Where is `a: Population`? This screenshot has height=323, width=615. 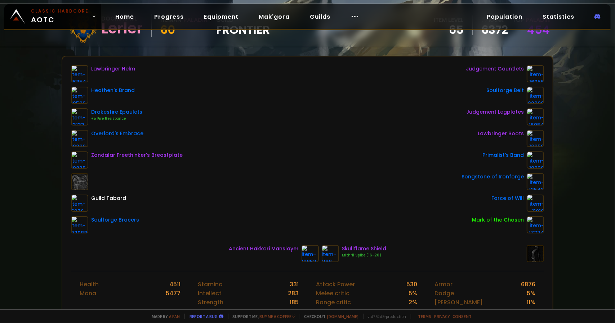 a: Population is located at coordinates (504, 17).